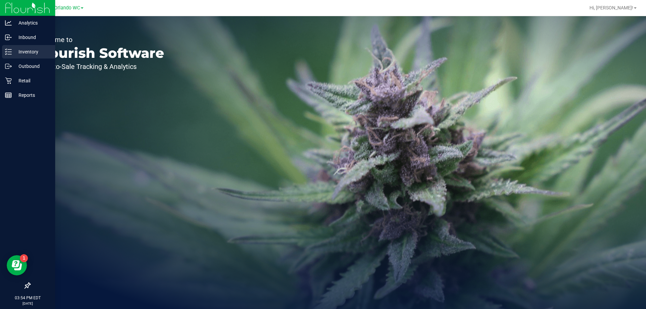 This screenshot has width=646, height=309. What do you see at coordinates (32, 81) in the screenshot?
I see `p: Retail` at bounding box center [32, 81].